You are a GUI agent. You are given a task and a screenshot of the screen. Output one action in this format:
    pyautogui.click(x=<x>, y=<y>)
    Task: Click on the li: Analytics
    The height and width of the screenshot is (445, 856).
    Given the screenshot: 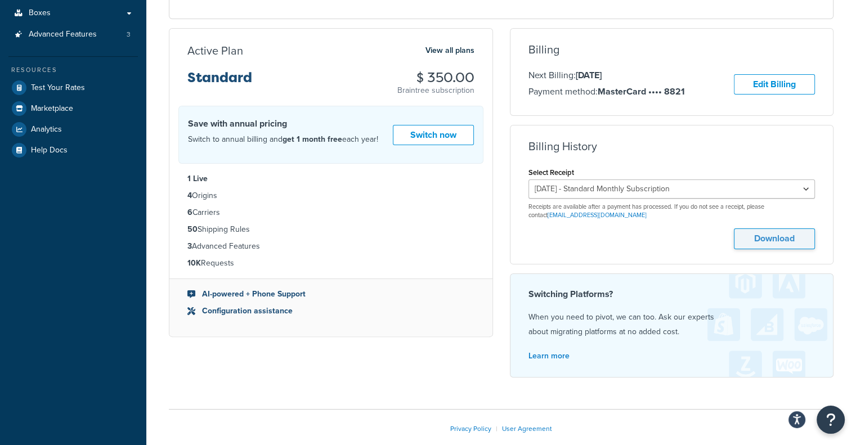 What is the action you would take?
    pyautogui.click(x=73, y=129)
    